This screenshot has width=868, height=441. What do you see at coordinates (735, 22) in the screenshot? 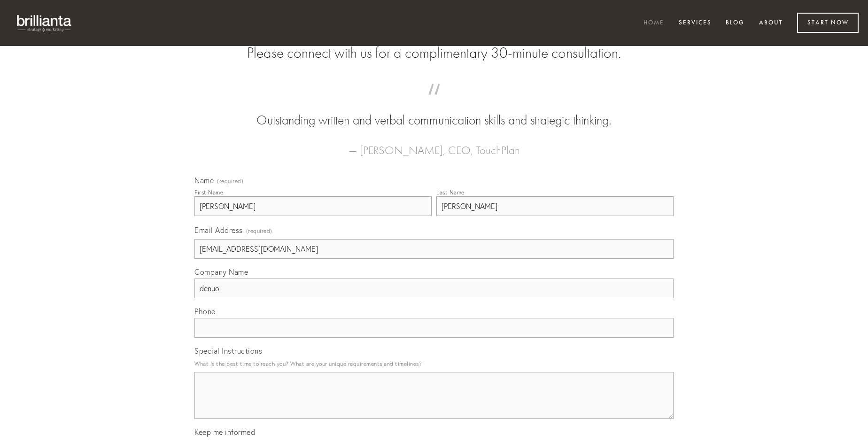
I see `a: Blog` at bounding box center [735, 22].